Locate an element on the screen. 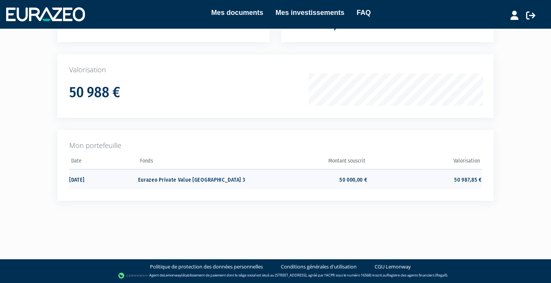 The width and height of the screenshot is (551, 283). a: Politique de protection des données personnelles is located at coordinates (206, 267).